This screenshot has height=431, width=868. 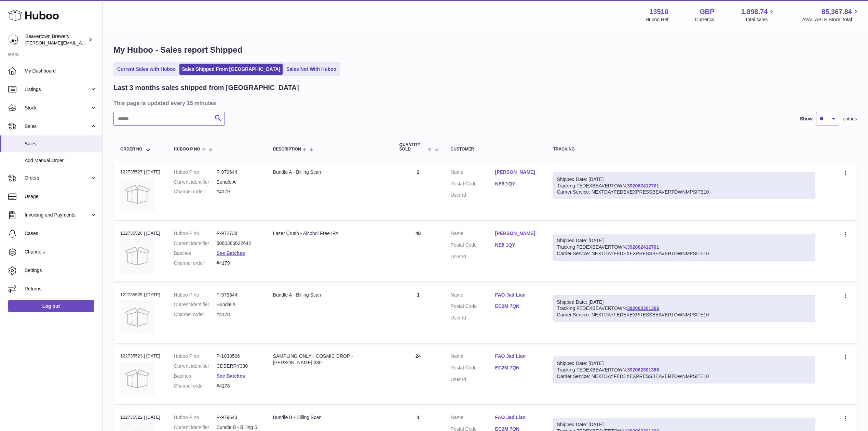 What do you see at coordinates (658, 12) in the screenshot?
I see `strong: 13510` at bounding box center [658, 12].